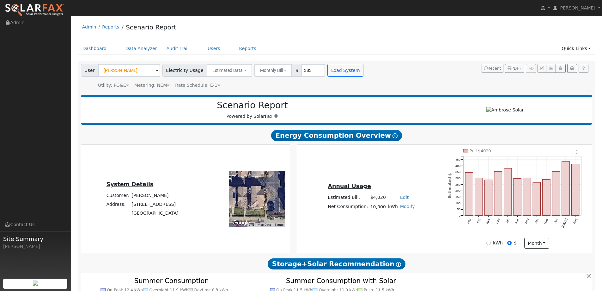  Describe the element at coordinates (459, 209) in the screenshot. I see `text: 50` at that location.